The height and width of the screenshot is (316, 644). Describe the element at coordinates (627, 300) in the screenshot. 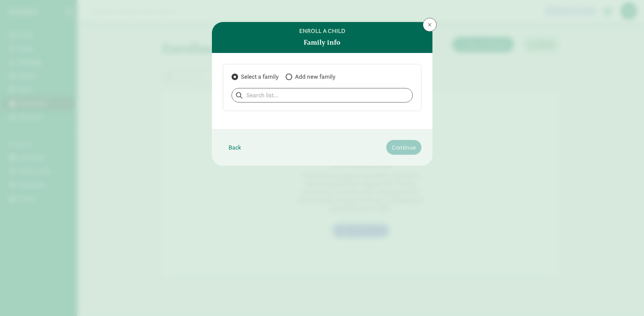

I see `div: Chat Widget` at that location.